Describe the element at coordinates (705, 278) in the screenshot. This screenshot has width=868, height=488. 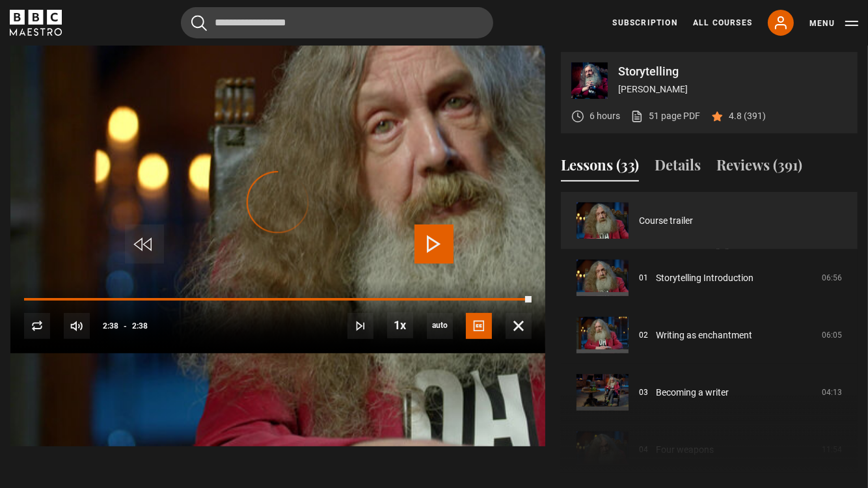
I see `a: Storytelling Introduction` at that location.